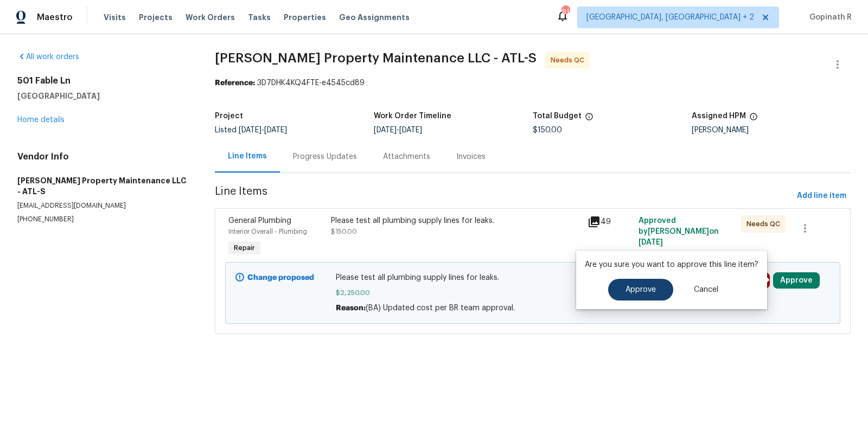 The height and width of the screenshot is (422, 868). I want to click on span: Geo Assignments, so click(374, 18).